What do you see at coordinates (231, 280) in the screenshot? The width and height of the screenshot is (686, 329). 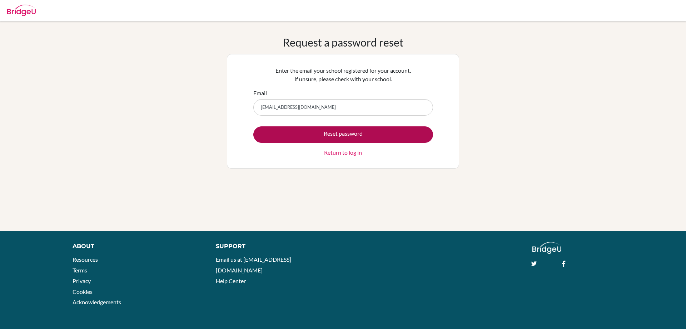 I see `a: Help Center` at bounding box center [231, 280].